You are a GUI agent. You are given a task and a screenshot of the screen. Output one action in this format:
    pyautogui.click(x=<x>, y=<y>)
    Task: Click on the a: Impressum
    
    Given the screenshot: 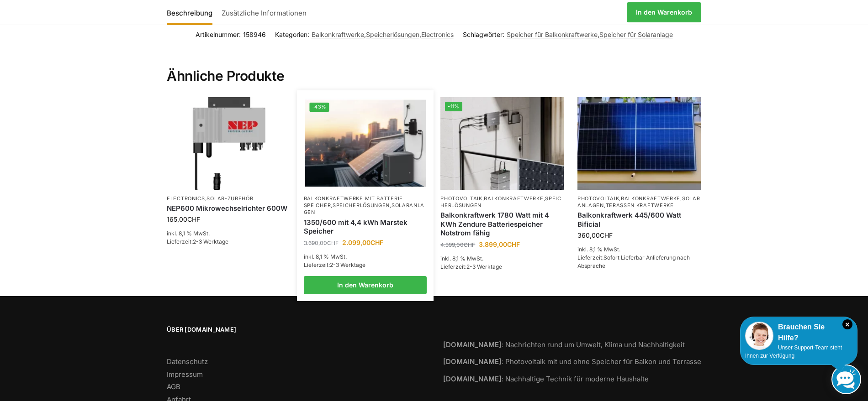 What is the action you would take?
    pyautogui.click(x=185, y=375)
    